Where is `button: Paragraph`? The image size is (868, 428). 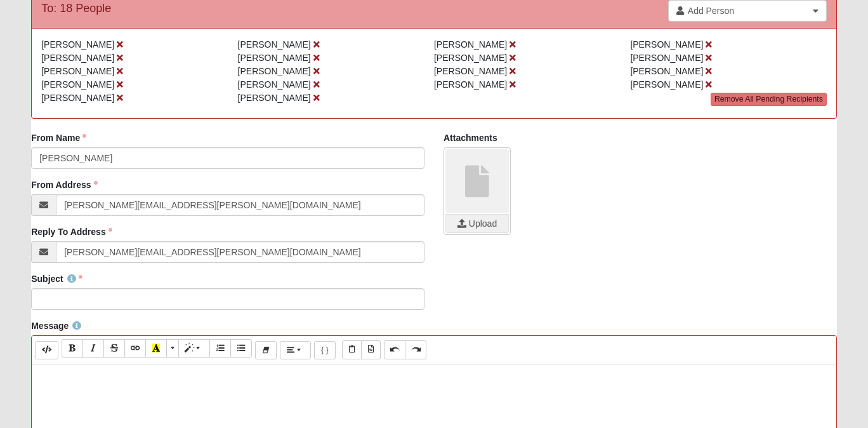 button: Paragraph is located at coordinates (295, 350).